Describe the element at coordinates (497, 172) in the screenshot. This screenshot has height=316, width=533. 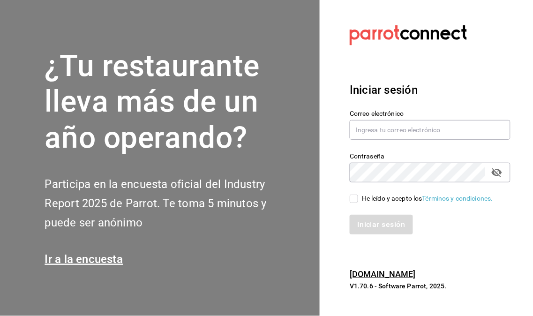
I see `button: campo de contraseña` at that location.